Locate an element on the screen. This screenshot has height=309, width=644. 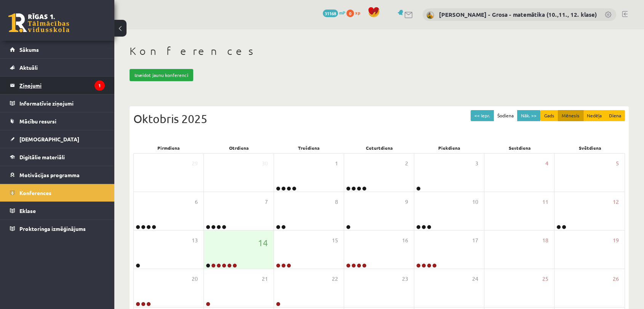
span: 8 is located at coordinates (337, 202).